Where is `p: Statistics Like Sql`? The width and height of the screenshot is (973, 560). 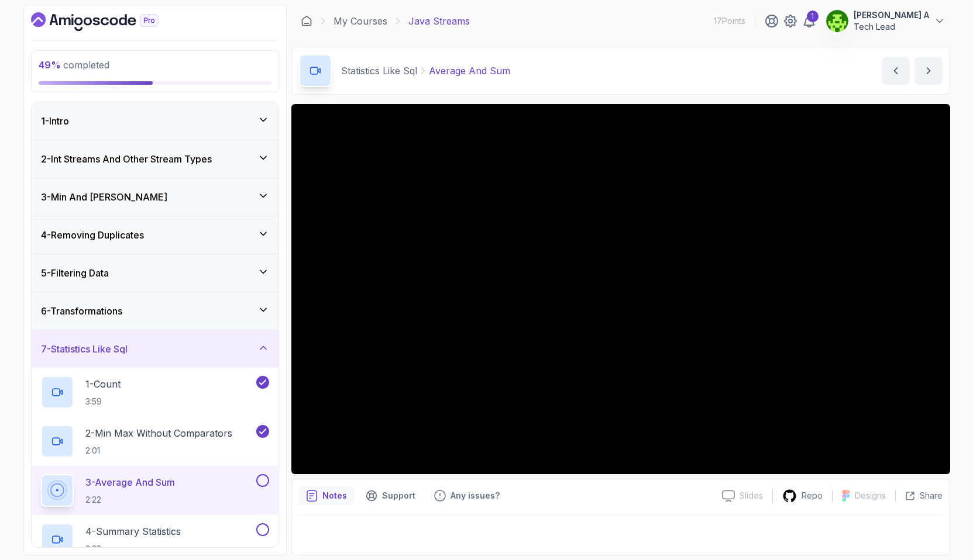
p: Statistics Like Sql is located at coordinates (379, 71).